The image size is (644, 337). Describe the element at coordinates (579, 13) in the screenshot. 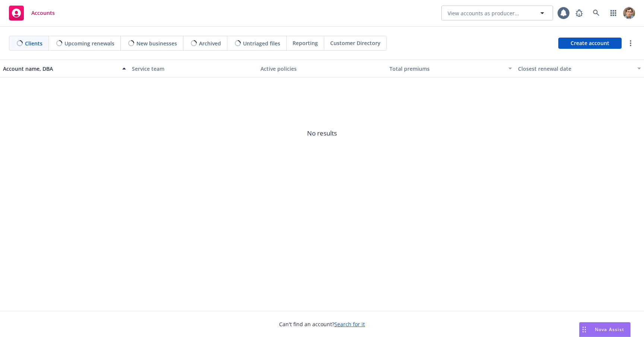

I see `a: Report a Bug` at that location.